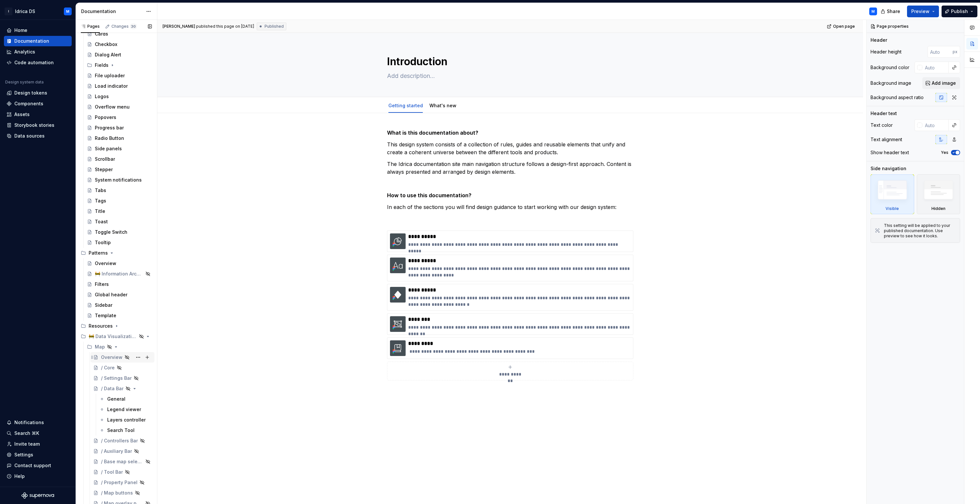 The height and width of the screenshot is (504, 980). What do you see at coordinates (133, 26) in the screenshot?
I see `span: 30` at bounding box center [133, 26].